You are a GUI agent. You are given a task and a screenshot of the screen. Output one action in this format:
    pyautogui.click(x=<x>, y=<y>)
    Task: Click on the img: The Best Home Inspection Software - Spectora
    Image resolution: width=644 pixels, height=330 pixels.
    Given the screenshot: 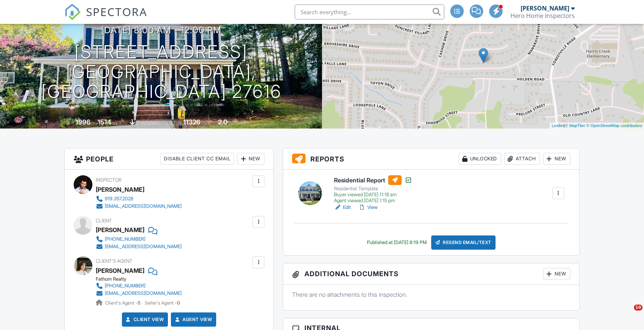 What is the action you would take?
    pyautogui.click(x=73, y=12)
    